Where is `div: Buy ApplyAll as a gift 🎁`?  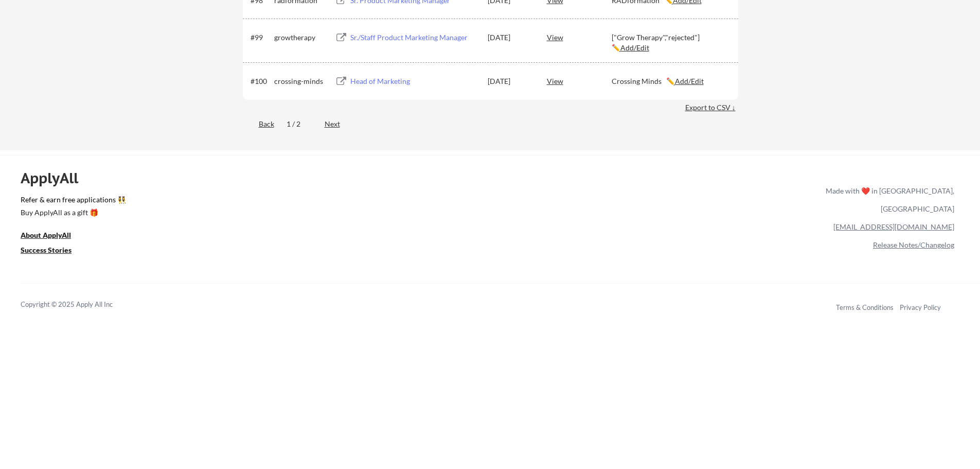
div: Buy ApplyAll as a gift 🎁 is located at coordinates (72, 212).